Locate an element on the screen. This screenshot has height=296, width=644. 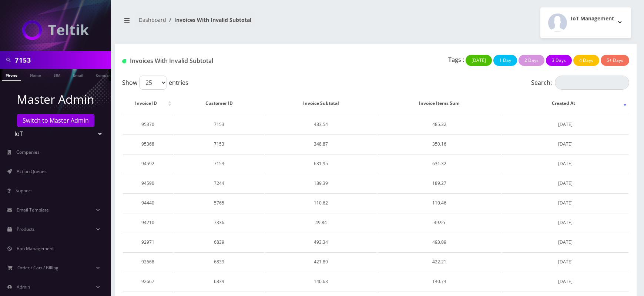
a: SIM is located at coordinates (57, 74).